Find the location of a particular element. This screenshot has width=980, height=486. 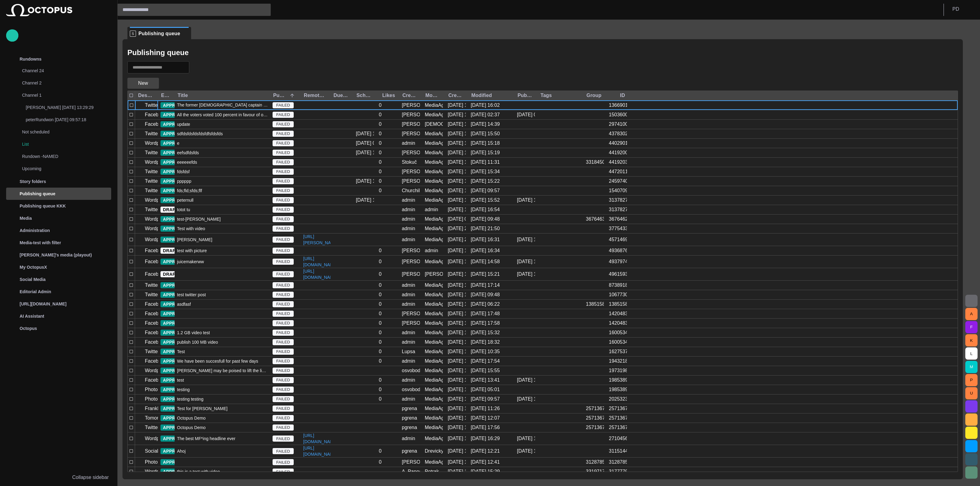

div: 6/1/2016 13:15 is located at coordinates (457, 251).